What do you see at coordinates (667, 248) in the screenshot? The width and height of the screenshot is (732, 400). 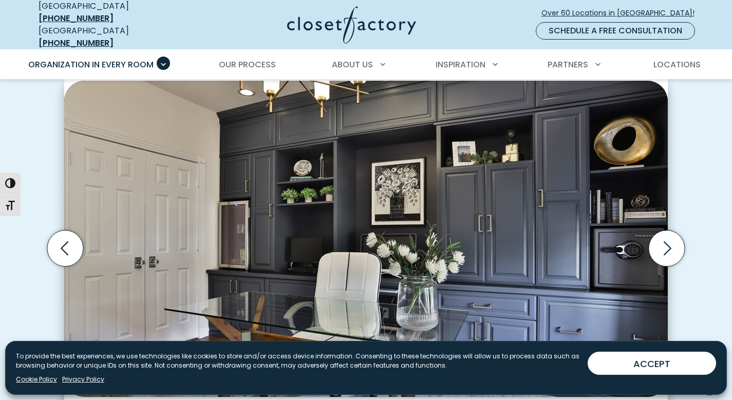 I see `button: Next slide` at bounding box center [667, 248].